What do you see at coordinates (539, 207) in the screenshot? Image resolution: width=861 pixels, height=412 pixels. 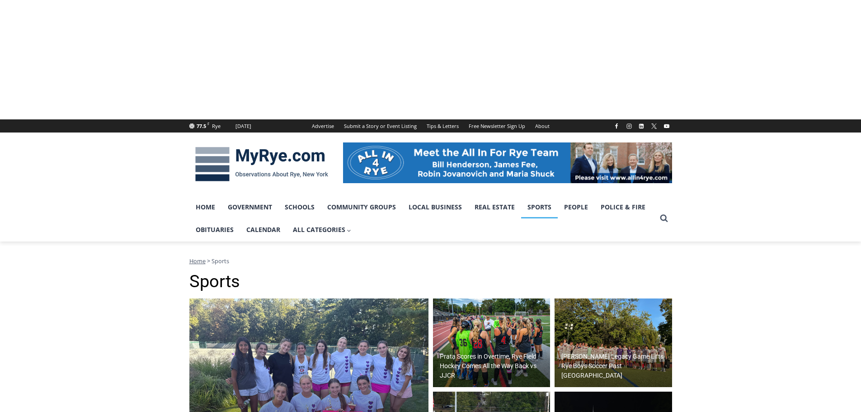 I see `a: Sports` at bounding box center [539, 207].